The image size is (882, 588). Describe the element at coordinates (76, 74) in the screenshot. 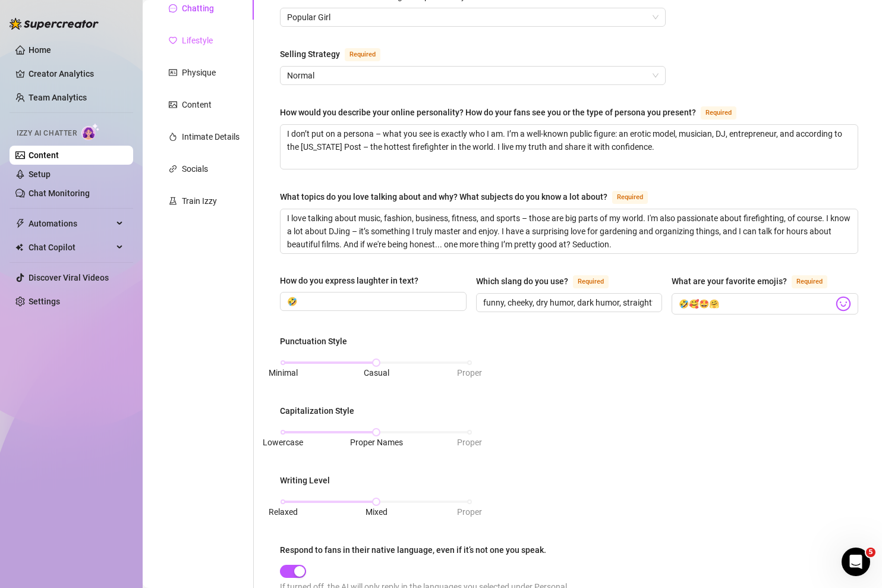

I see `a: Creator Analytics` at that location.